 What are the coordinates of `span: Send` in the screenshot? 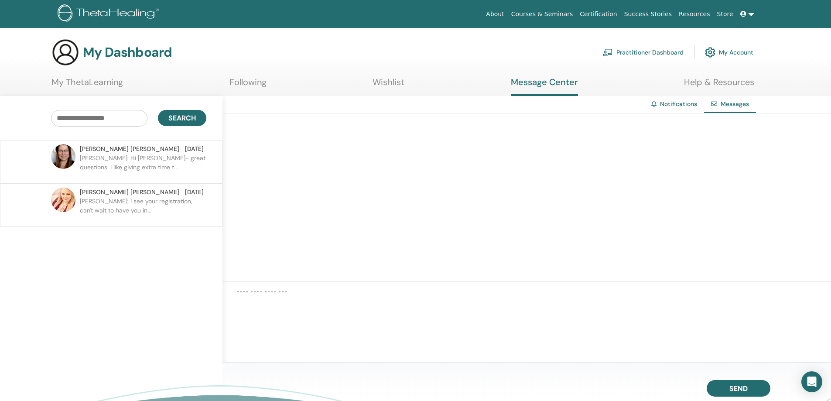 It's located at (738, 388).